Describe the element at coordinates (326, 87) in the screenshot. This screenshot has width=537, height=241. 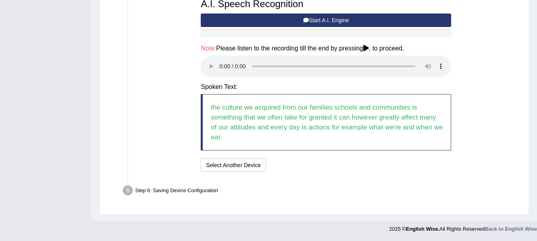
I see `h4: Spoken Text:` at that location.